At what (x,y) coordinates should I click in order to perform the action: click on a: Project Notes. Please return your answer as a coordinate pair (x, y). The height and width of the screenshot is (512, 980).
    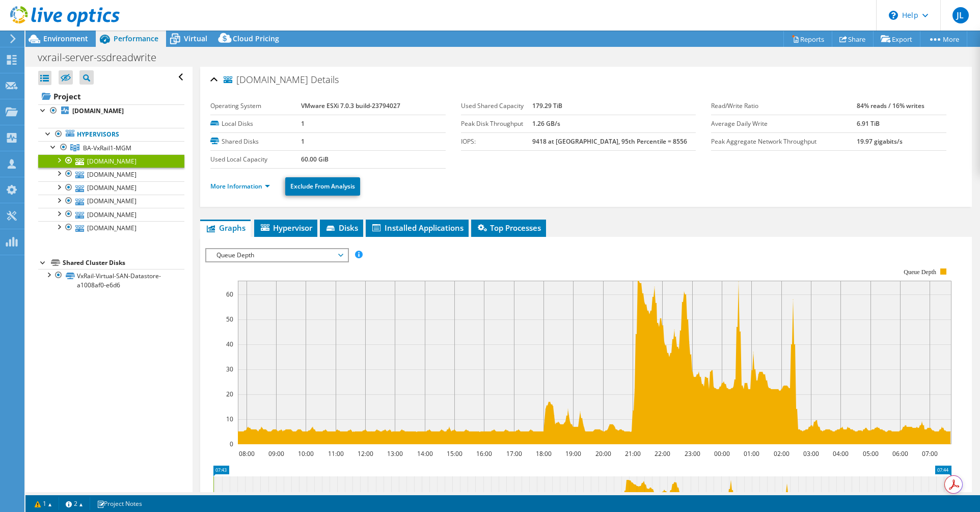
    Looking at the image, I should click on (119, 504).